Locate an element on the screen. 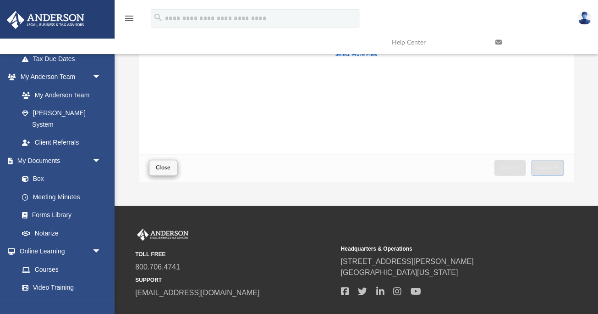  a: Courses is located at coordinates (61, 269).